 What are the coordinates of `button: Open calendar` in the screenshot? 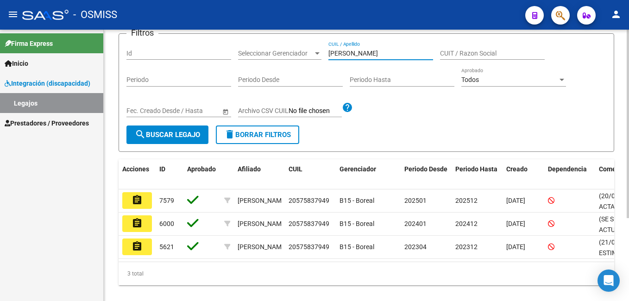 It's located at (225, 111).